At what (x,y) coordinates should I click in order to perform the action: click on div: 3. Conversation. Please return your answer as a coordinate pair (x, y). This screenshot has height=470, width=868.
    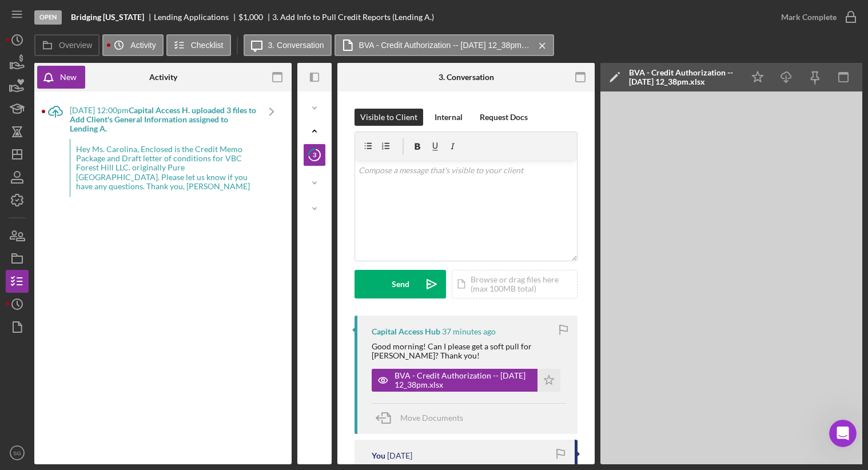
    Looking at the image, I should click on (466, 77).